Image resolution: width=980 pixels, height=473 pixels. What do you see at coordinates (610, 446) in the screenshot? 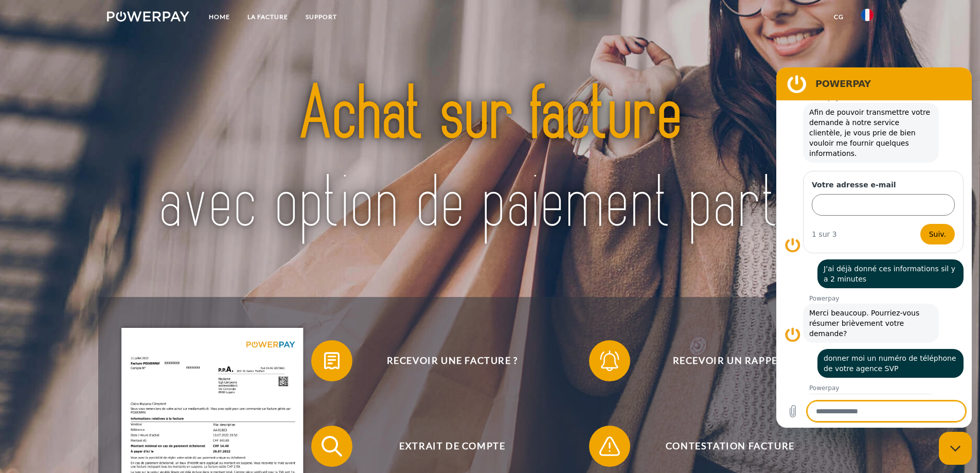
I see `img: qb_warning.svg` at bounding box center [610, 446].